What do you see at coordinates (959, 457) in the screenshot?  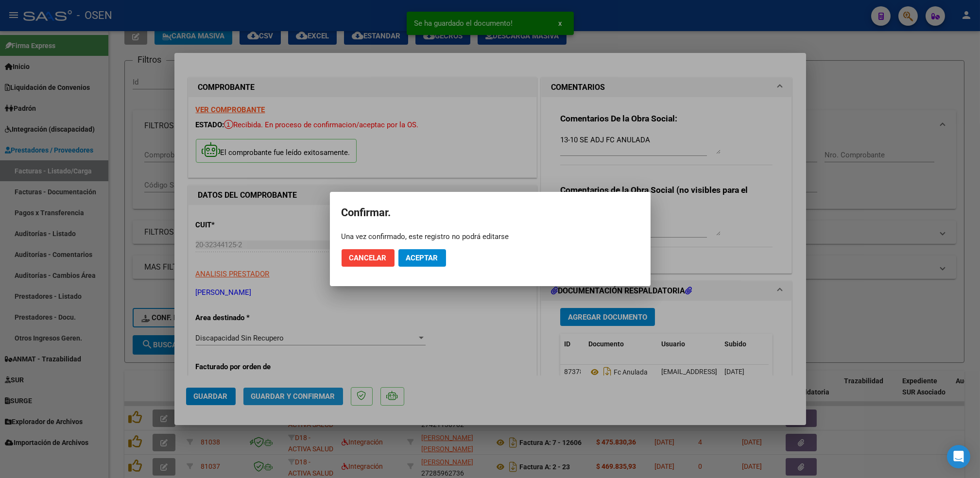 I see `div: Open Intercom Messenger` at bounding box center [959, 457].